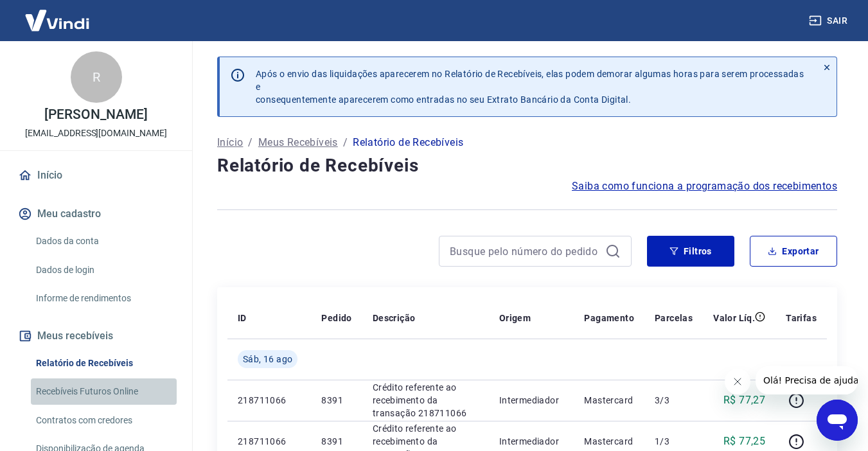 The width and height of the screenshot is (868, 451). Describe the element at coordinates (531, 87) in the screenshot. I see `p: Após o envio das liquidações aparecerem no Relatório de Recebíveis, elas podem demorar algumas ho...` at that location.